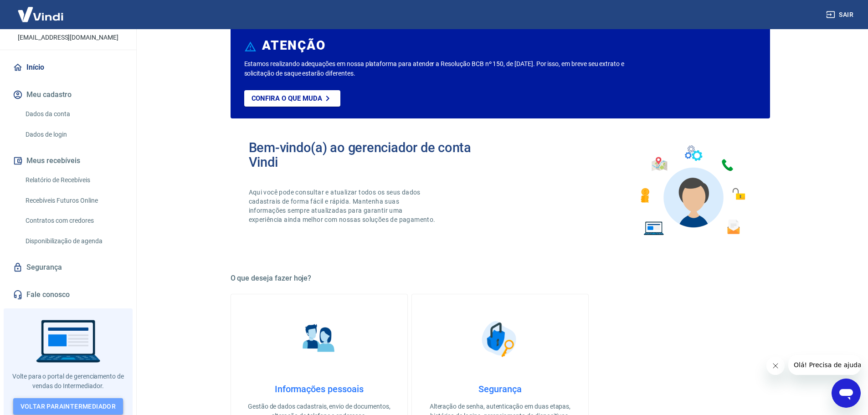 Image resolution: width=868 pixels, height=415 pixels. Describe the element at coordinates (73, 180) in the screenshot. I see `a: Relatório de Recebíveis` at that location.